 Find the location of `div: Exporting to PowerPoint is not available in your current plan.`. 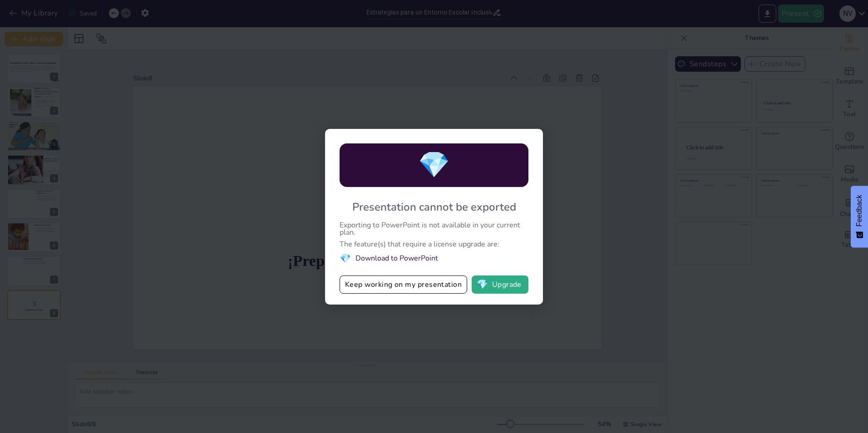

div: Exporting to PowerPoint is not available in your current plan. is located at coordinates (434, 229).